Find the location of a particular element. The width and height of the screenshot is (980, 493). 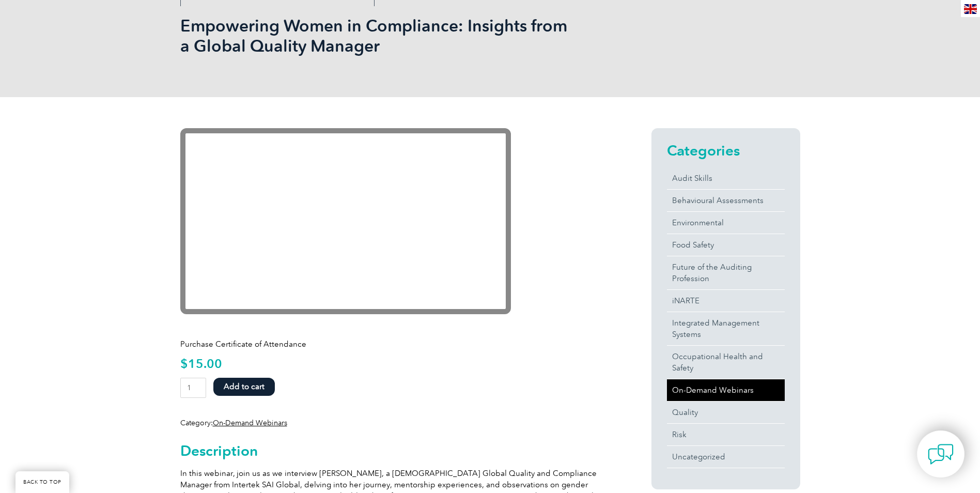

a: BACK TO TOP is located at coordinates (42, 482).